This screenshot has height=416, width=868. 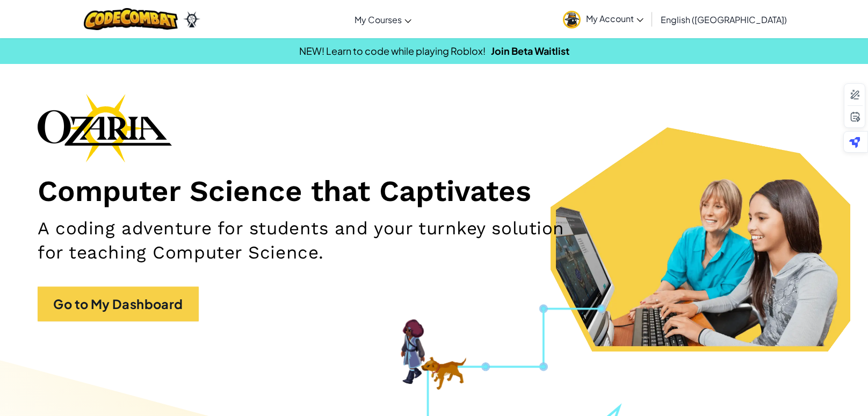 I want to click on img: Ozaria, so click(x=192, y=19).